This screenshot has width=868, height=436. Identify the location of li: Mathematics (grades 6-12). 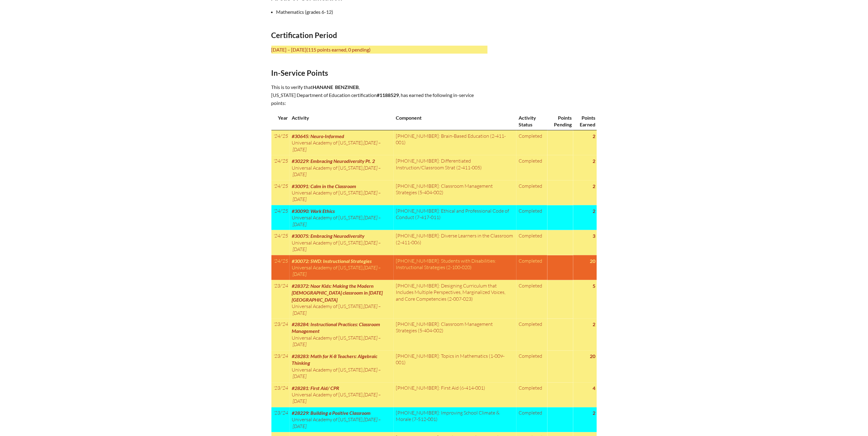
(384, 12).